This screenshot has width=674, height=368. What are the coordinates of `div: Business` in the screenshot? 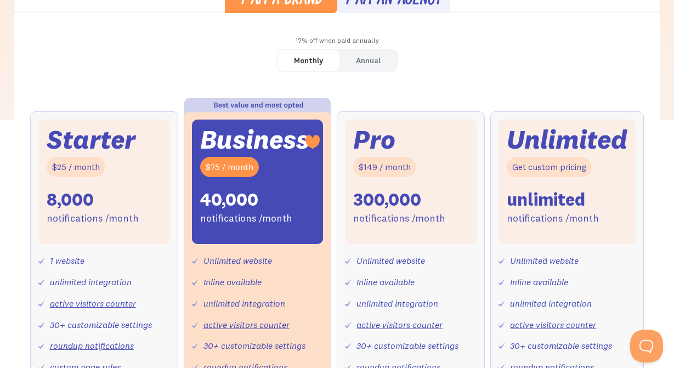 It's located at (255, 139).